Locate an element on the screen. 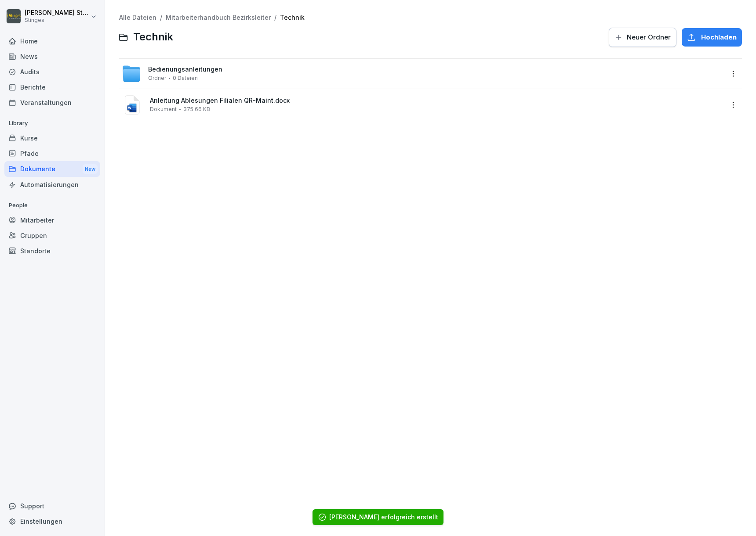  span: 375.66 KB is located at coordinates (196, 110).